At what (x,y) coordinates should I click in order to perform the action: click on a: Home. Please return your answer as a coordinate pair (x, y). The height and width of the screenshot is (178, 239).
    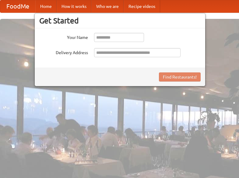
    Looking at the image, I should click on (46, 6).